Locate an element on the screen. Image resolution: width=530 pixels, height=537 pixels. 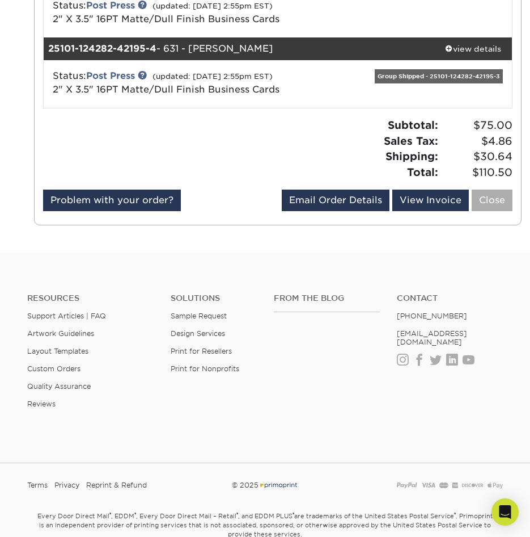
h4: From the Blog is located at coordinates (327, 298).